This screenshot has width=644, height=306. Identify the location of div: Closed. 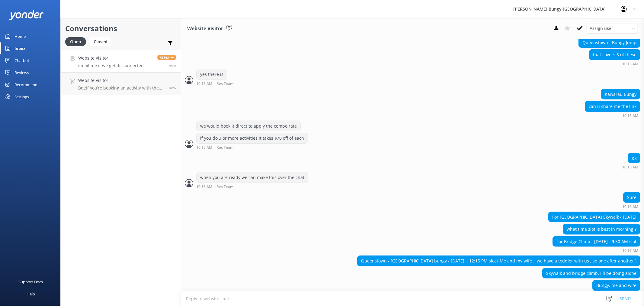
(100, 42).